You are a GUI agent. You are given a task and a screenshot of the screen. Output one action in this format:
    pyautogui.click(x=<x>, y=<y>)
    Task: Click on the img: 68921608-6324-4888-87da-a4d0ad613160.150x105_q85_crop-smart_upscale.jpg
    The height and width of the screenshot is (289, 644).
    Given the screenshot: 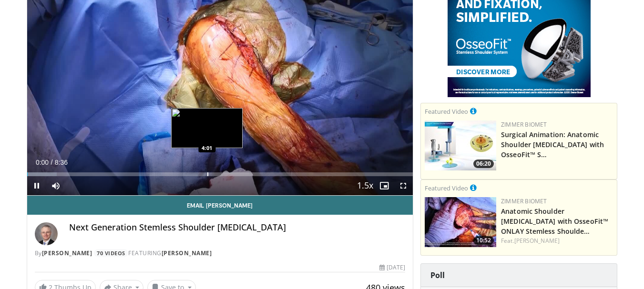 What is the action you would take?
    pyautogui.click(x=461, y=221)
    